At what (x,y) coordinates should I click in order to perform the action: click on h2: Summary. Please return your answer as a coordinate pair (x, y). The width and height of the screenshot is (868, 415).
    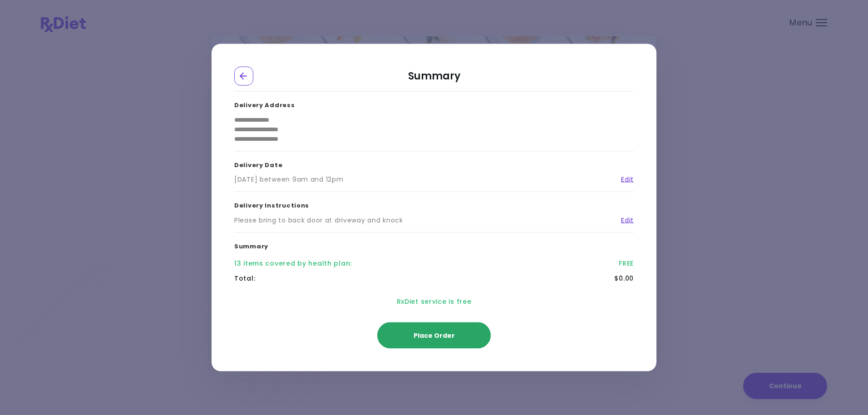
    Looking at the image, I should click on (434, 79).